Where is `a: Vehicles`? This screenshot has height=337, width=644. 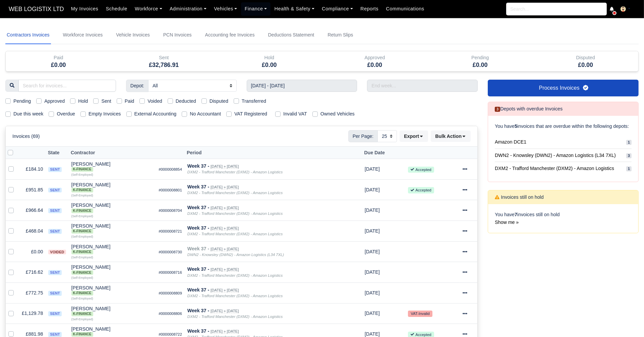
a: Vehicles is located at coordinates (226, 9).